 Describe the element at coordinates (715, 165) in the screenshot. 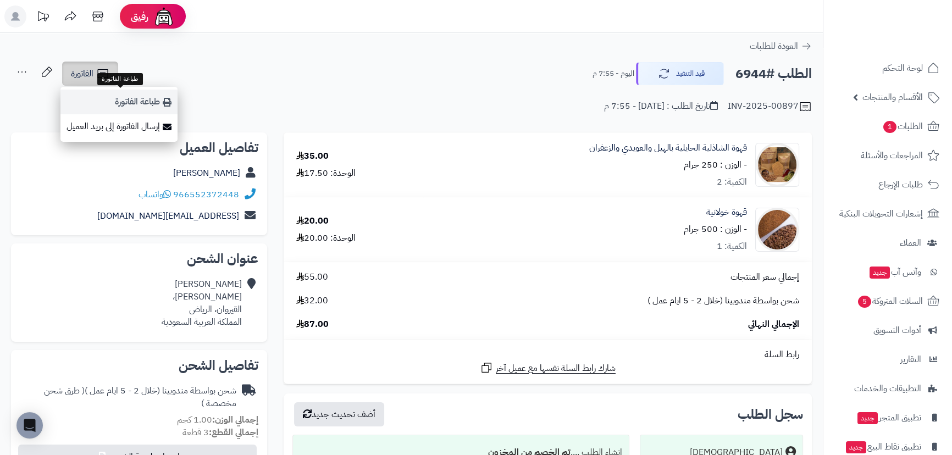

I see `small: - الوزن : 250 جرام` at that location.